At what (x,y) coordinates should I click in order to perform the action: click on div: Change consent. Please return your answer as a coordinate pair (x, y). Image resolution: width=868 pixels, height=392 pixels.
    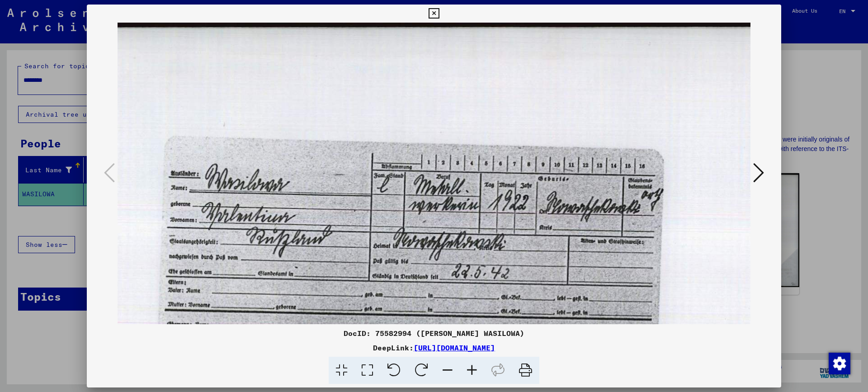
    Looking at the image, I should click on (839, 363).